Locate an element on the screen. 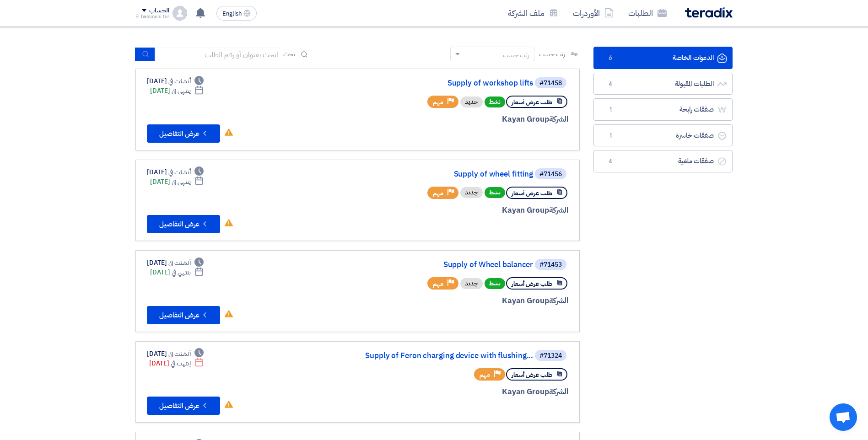  span: 6 is located at coordinates (610, 58).